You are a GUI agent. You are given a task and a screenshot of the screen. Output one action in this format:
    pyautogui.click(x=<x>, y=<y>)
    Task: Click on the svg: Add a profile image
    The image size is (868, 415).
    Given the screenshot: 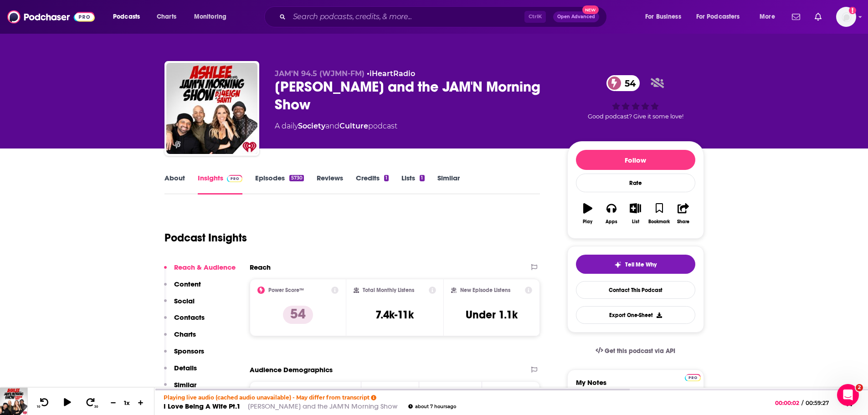 What is the action you would take?
    pyautogui.click(x=852, y=10)
    